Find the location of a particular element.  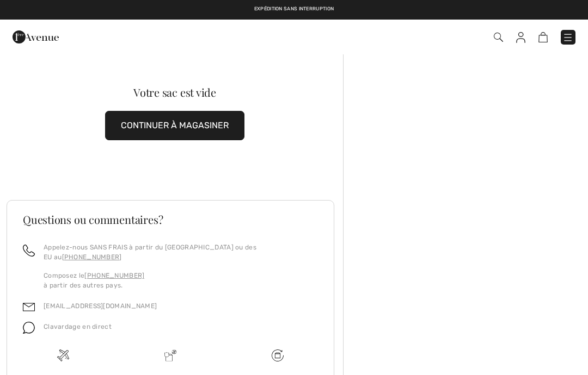

h3: Questions ou commentaires? is located at coordinates (170, 220).